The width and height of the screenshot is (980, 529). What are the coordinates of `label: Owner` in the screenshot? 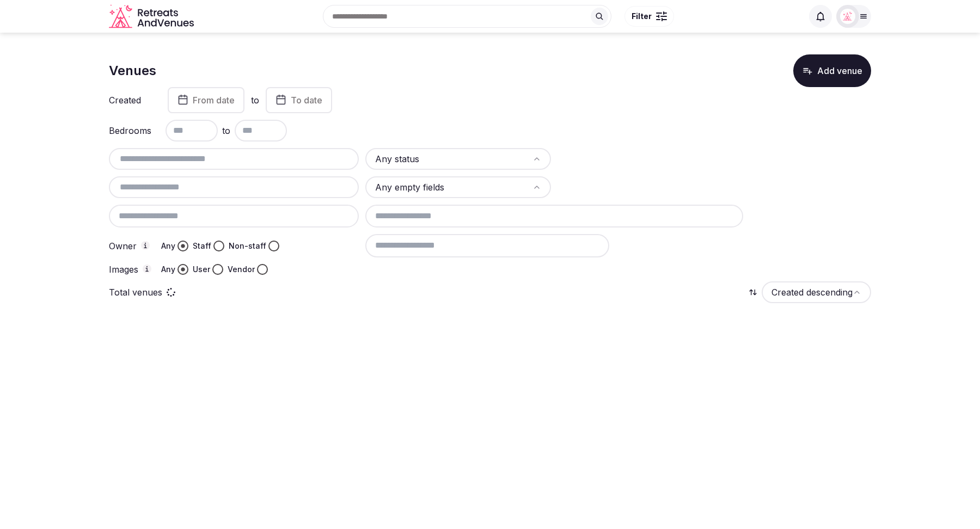 It's located at (130, 246).